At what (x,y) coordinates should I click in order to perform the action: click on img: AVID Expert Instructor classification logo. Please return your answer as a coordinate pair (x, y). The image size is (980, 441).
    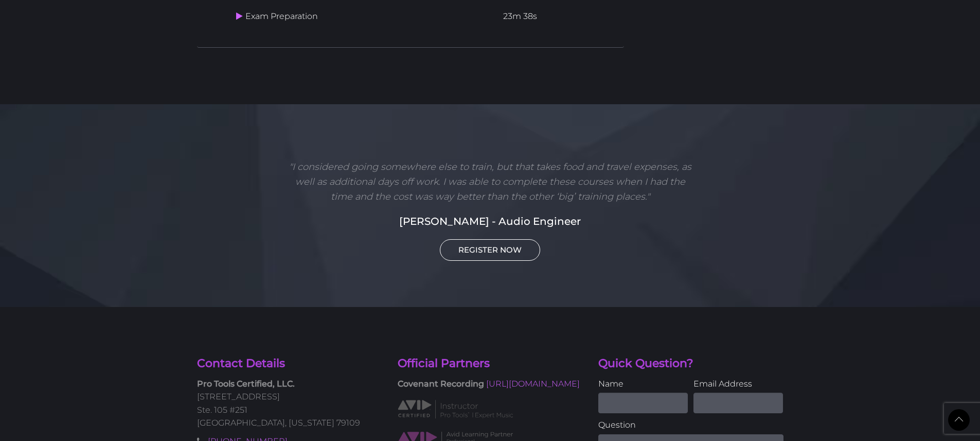
    Looking at the image, I should click on (455, 410).